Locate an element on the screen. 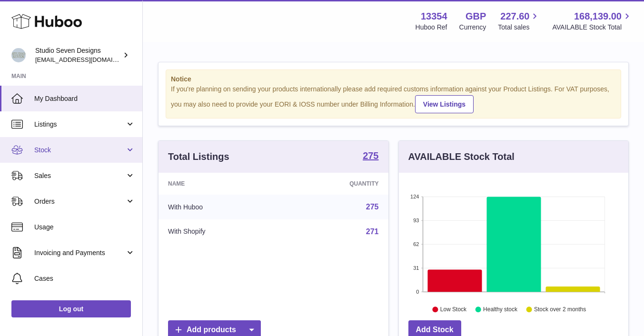 The height and width of the screenshot is (336, 644). span: Invoicing and Payments is located at coordinates (80, 253).